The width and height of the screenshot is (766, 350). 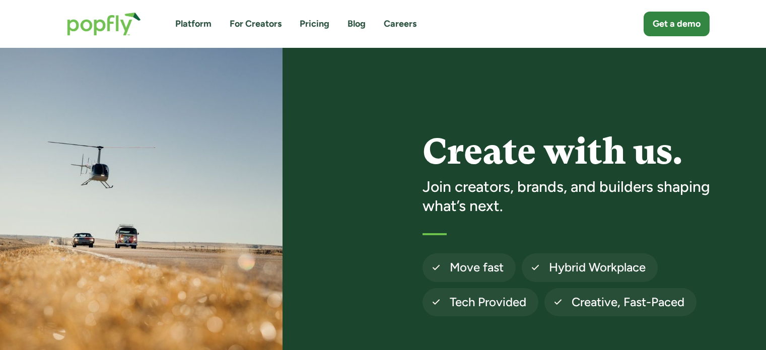 I want to click on h4: Tech Provided, so click(x=488, y=302).